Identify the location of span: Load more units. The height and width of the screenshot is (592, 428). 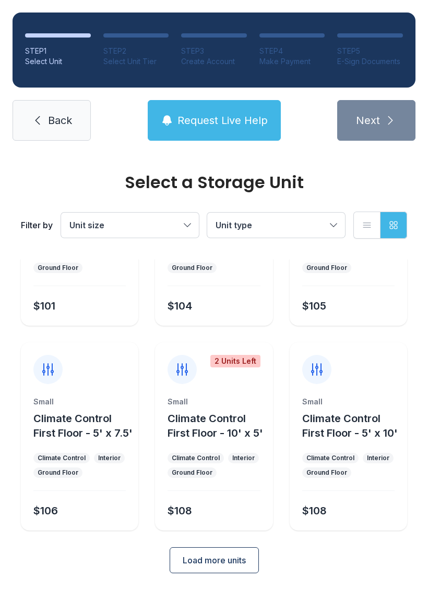
(214, 561).